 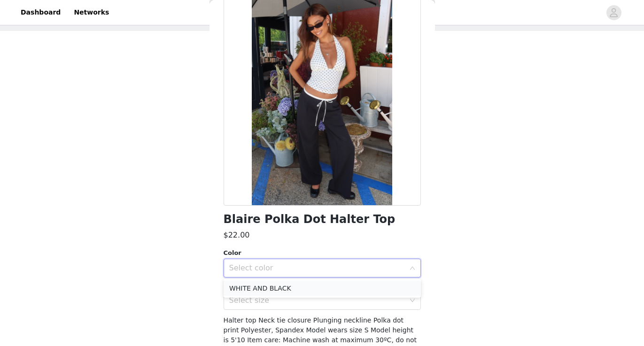 I want to click on div: Color, so click(x=322, y=253).